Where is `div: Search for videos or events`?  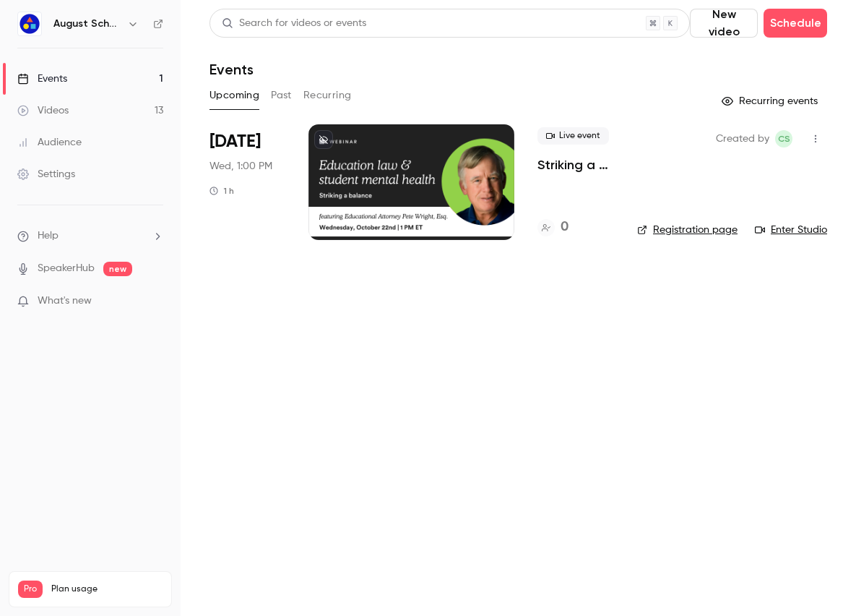 div: Search for videos or events is located at coordinates (294, 23).